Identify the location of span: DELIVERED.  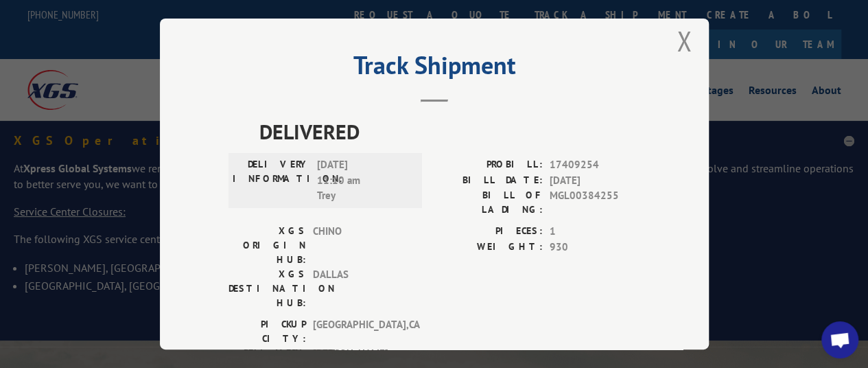
(450, 131).